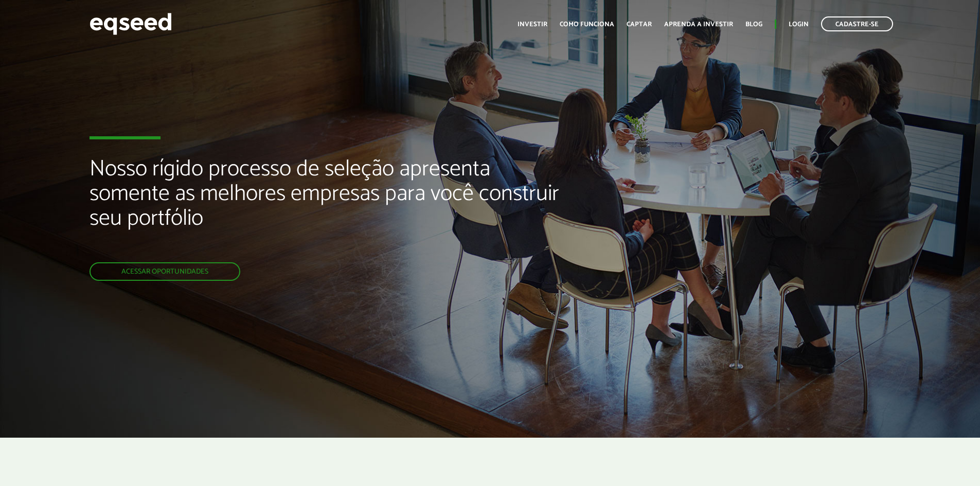 The height and width of the screenshot is (486, 980). I want to click on a: Captar, so click(639, 24).